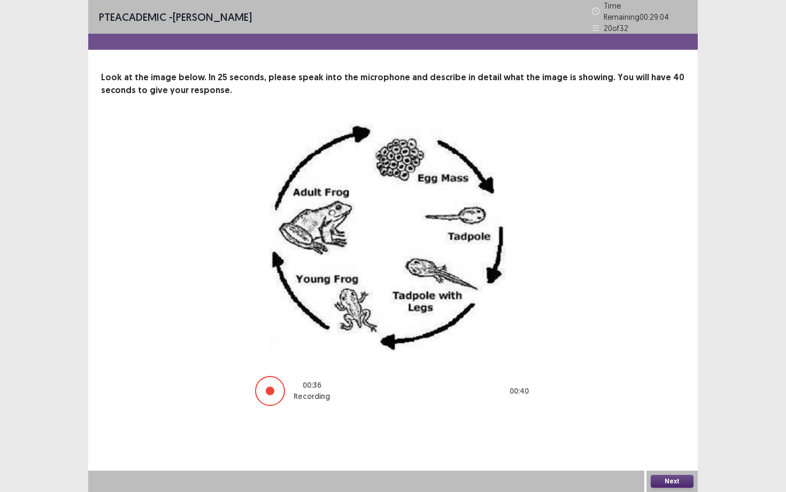 This screenshot has width=786, height=492. What do you see at coordinates (133, 17) in the screenshot?
I see `span: PTE academic` at bounding box center [133, 17].